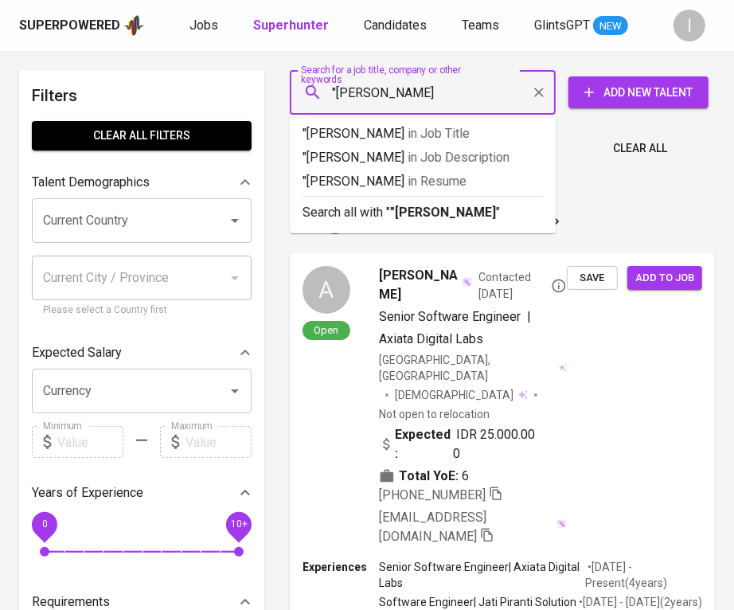 This screenshot has height=610, width=734. Describe the element at coordinates (204, 25) in the screenshot. I see `span: Jobs` at that location.